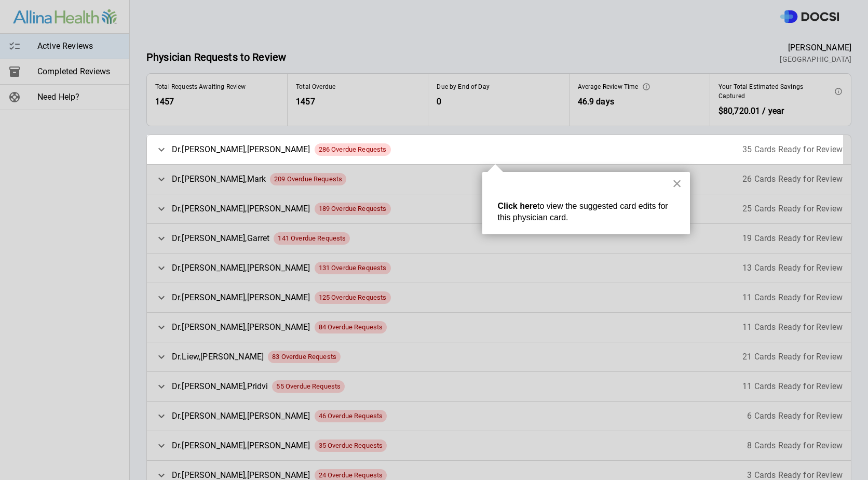 This screenshot has width=868, height=480. I want to click on span: 286 Overdue Requests, so click(353, 150).